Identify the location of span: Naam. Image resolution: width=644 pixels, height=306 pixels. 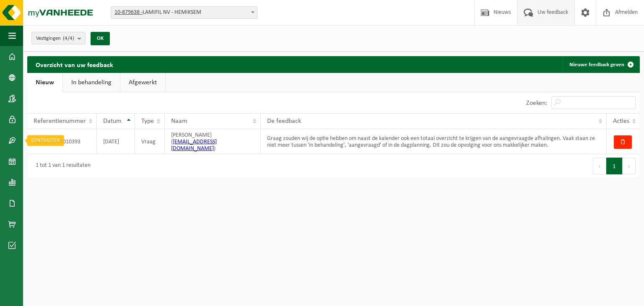
(179, 121).